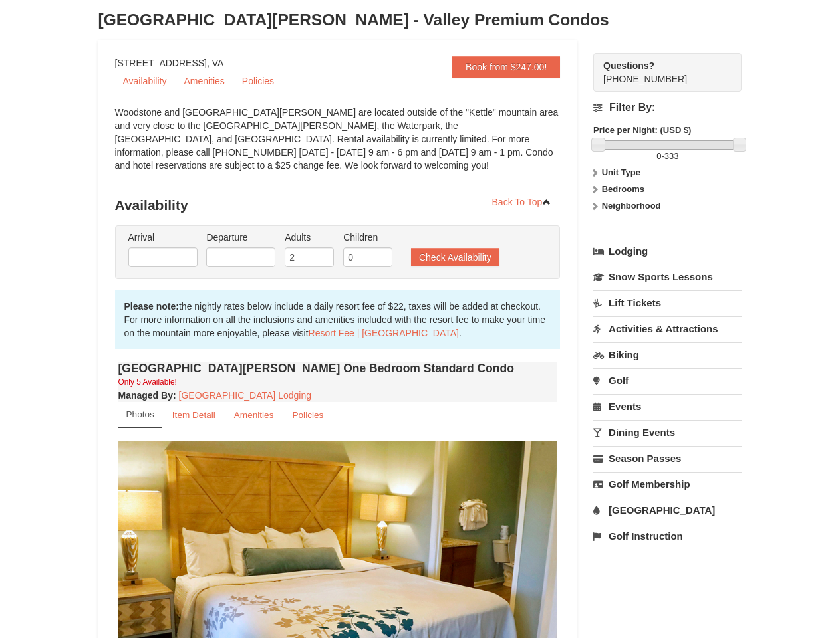 The height and width of the screenshot is (638, 840). I want to click on a: Golf Membership, so click(667, 484).